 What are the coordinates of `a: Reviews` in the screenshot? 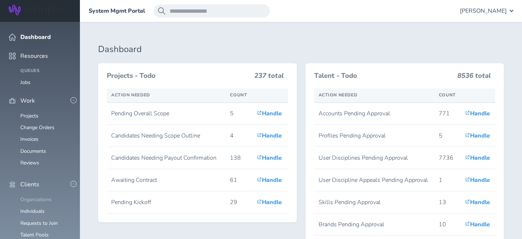 It's located at (30, 163).